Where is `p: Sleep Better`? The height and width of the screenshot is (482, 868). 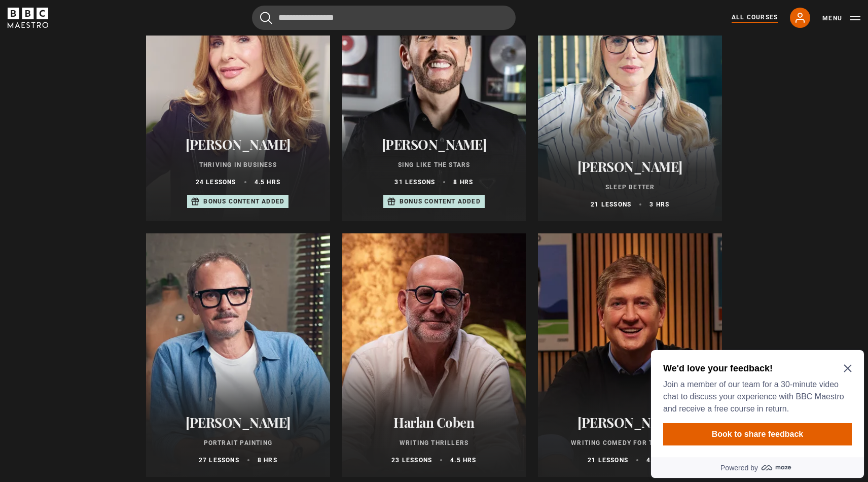
p: Sleep Better is located at coordinates (630, 187).